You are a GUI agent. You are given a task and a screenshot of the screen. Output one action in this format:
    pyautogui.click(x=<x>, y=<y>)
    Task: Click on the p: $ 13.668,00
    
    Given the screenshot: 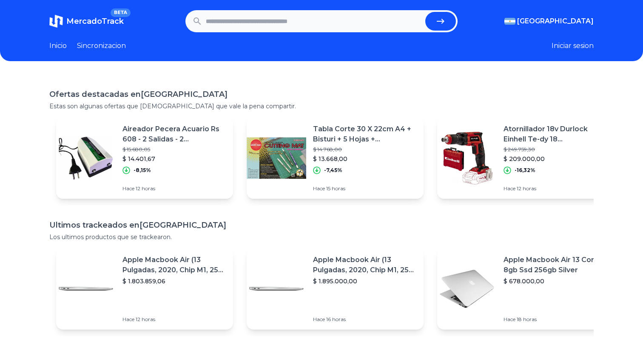 What is the action you would take?
    pyautogui.click(x=365, y=159)
    